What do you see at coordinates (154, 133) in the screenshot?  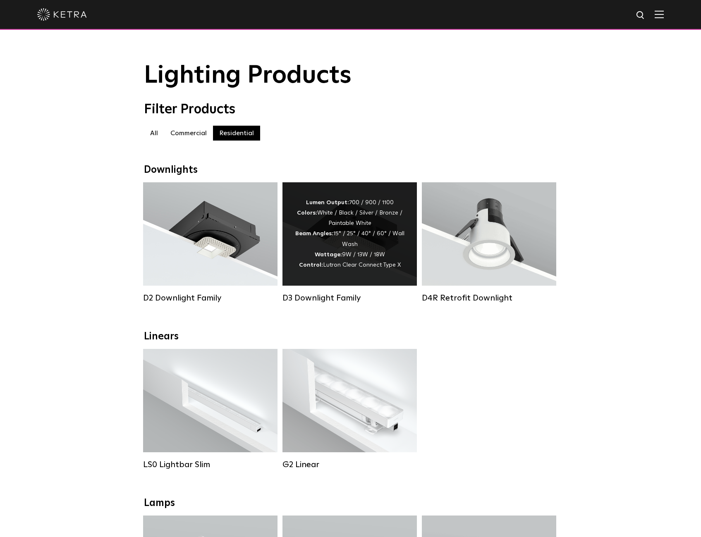 I see `label: All` at bounding box center [154, 133].